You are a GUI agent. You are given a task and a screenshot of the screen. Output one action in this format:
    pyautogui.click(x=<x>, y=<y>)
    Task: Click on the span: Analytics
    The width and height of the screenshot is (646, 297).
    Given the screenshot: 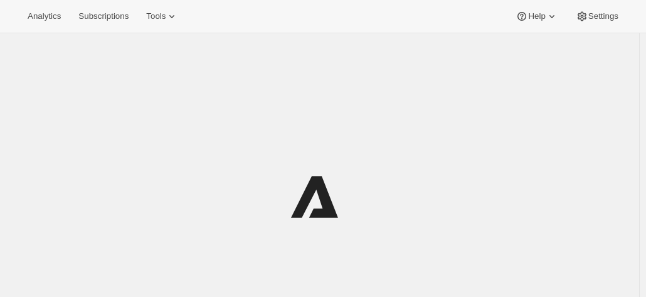 What is the action you would take?
    pyautogui.click(x=44, y=16)
    